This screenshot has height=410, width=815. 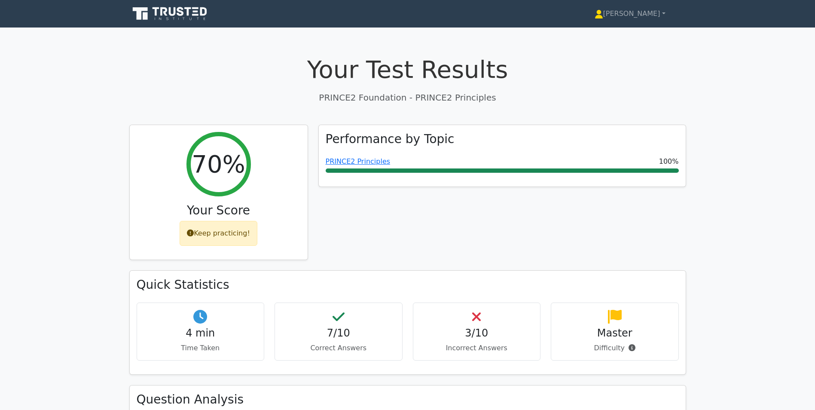 What do you see at coordinates (477, 333) in the screenshot?
I see `h4: 3/10` at bounding box center [477, 333].